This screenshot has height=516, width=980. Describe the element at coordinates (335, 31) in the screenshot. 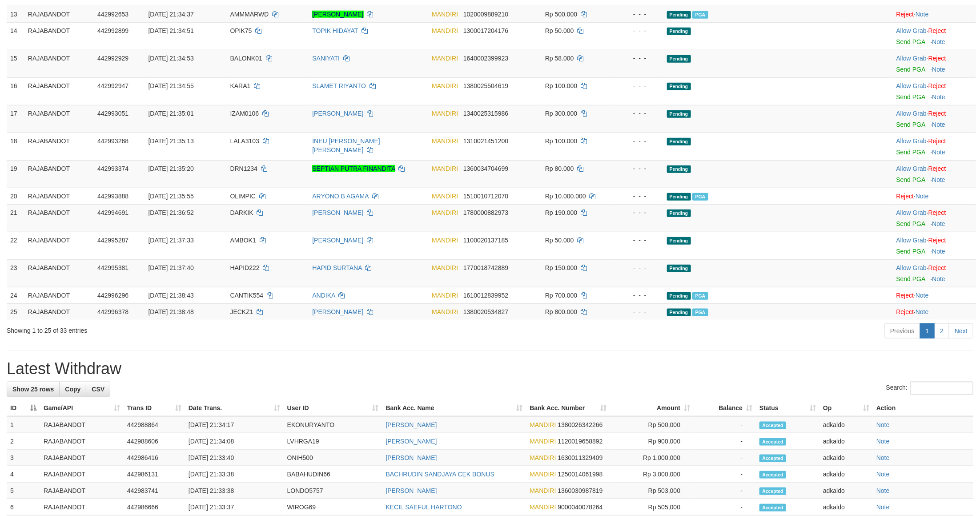

I see `a: TOPIK HIDAYAT` at that location.